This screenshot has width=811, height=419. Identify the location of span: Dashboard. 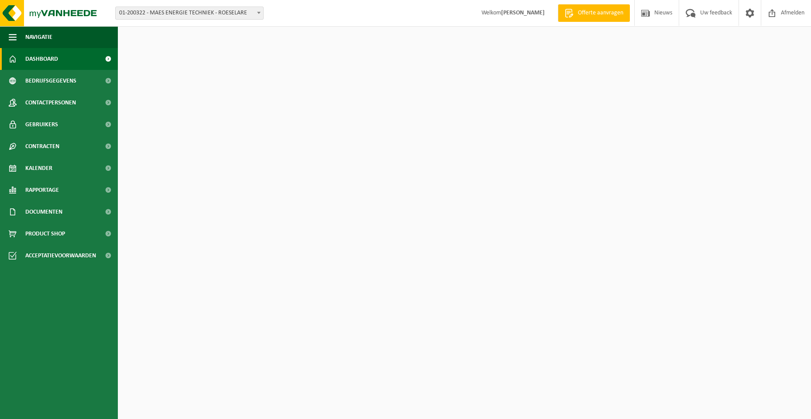
(41, 59).